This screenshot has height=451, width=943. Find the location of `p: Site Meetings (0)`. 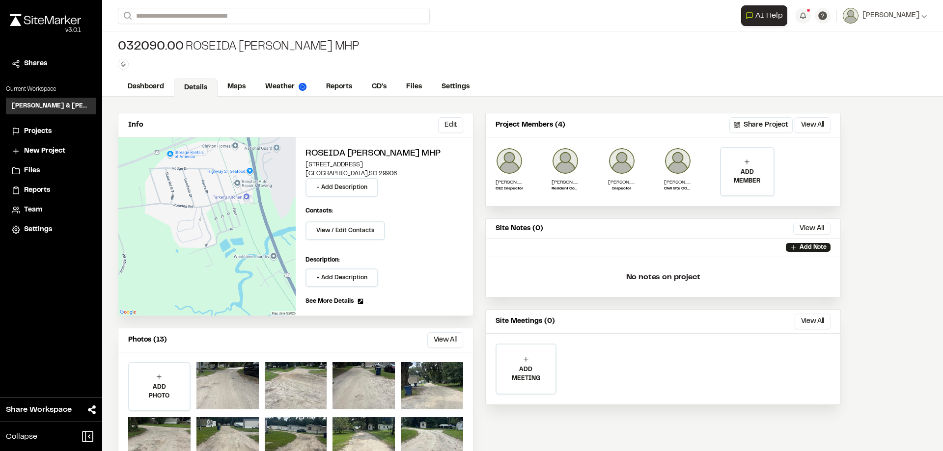

p: Site Meetings (0) is located at coordinates (525, 322).